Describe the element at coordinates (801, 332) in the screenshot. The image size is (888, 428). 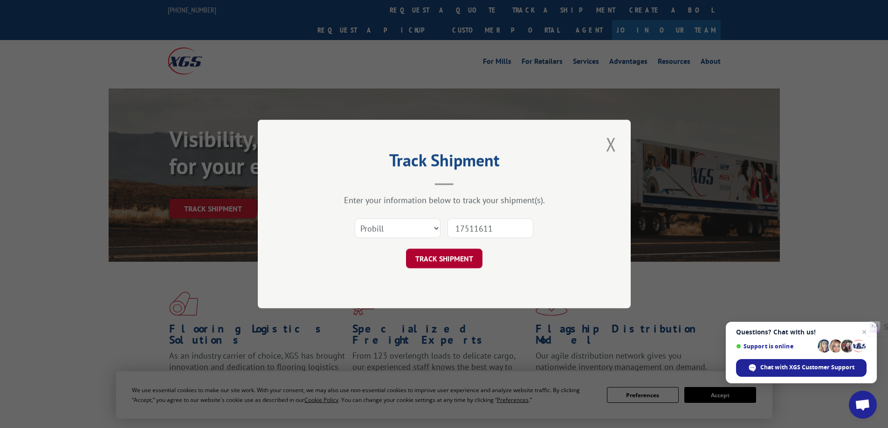
I see `span: Questions? Chat with us!` at that location.